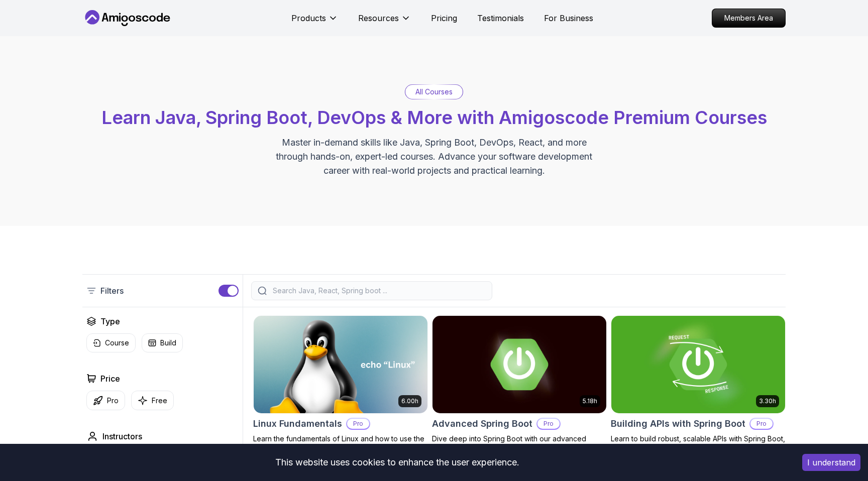  I want to click on button: Course, so click(111, 343).